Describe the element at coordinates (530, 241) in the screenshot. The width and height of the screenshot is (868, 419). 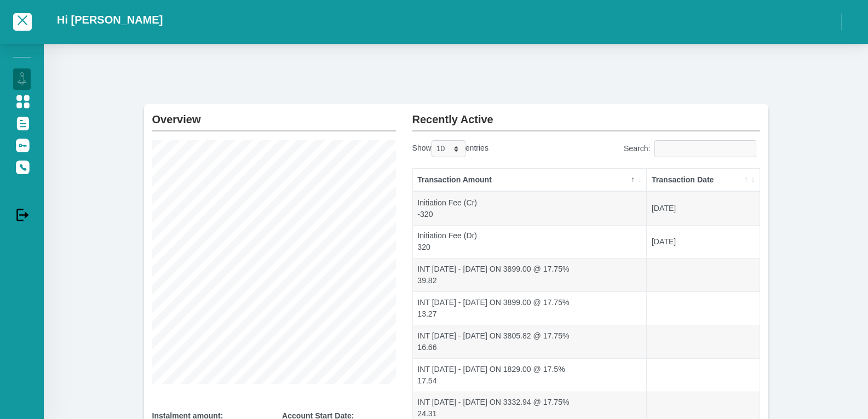
I see `td: Initiation Fee (Dr) 320` at that location.